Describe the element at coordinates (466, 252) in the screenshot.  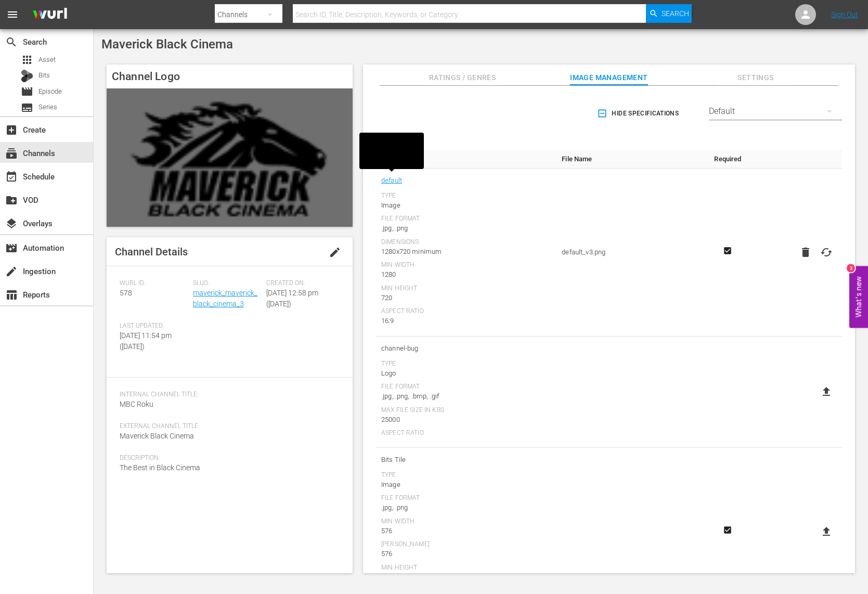
I see `div: 1280x720 minimum` at that location.